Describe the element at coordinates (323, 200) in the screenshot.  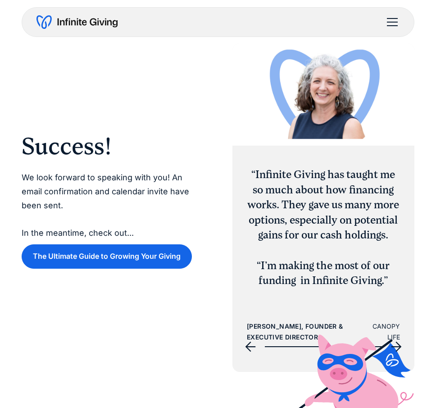
I see `div: carousel` at that location.